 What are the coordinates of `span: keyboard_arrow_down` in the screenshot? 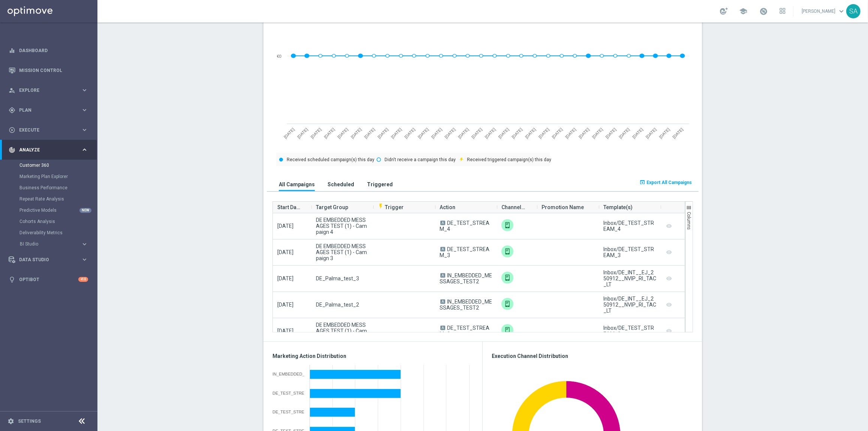 It's located at (841, 11).